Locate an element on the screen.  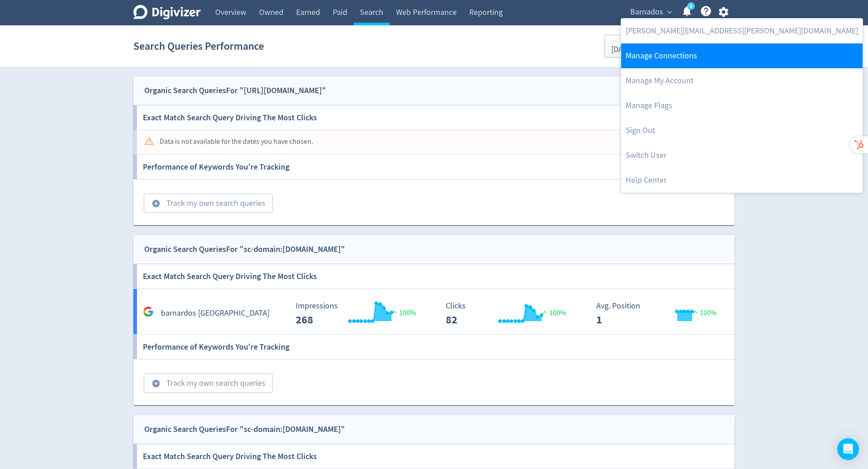
a: Log out is located at coordinates (742, 131).